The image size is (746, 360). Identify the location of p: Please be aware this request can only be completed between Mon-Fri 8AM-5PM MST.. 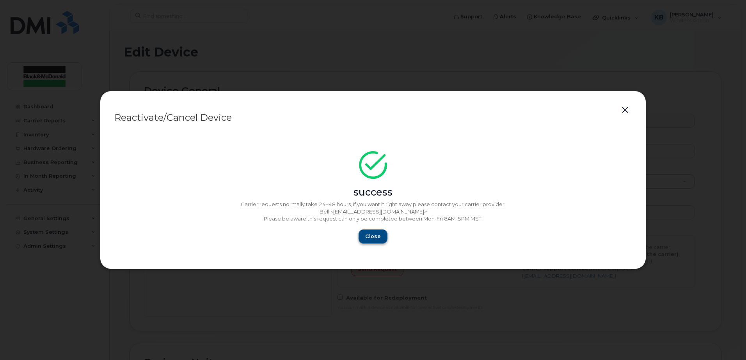
(373, 219).